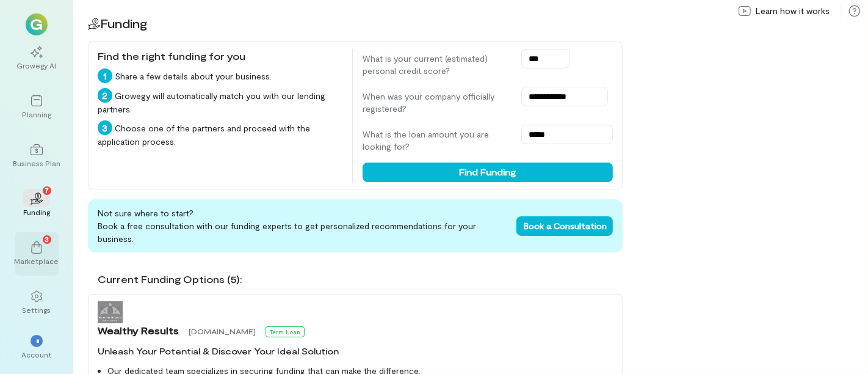 The width and height of the screenshot is (868, 374). What do you see at coordinates (37, 354) in the screenshot?
I see `div: Account` at bounding box center [37, 354].